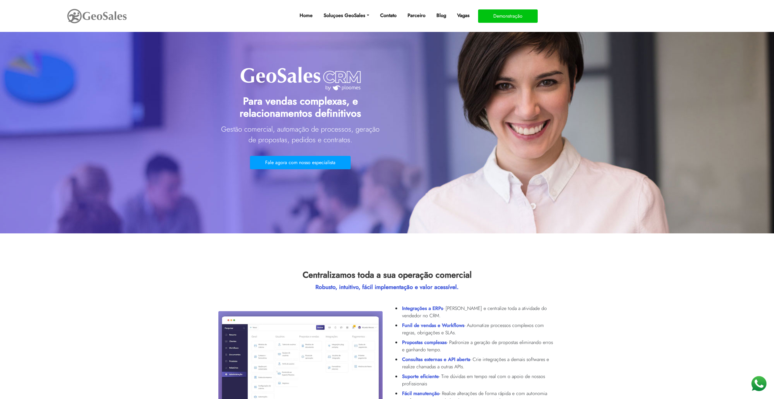 Image resolution: width=774 pixels, height=399 pixels. Describe the element at coordinates (759, 384) in the screenshot. I see `img: WhatsApp` at that location.